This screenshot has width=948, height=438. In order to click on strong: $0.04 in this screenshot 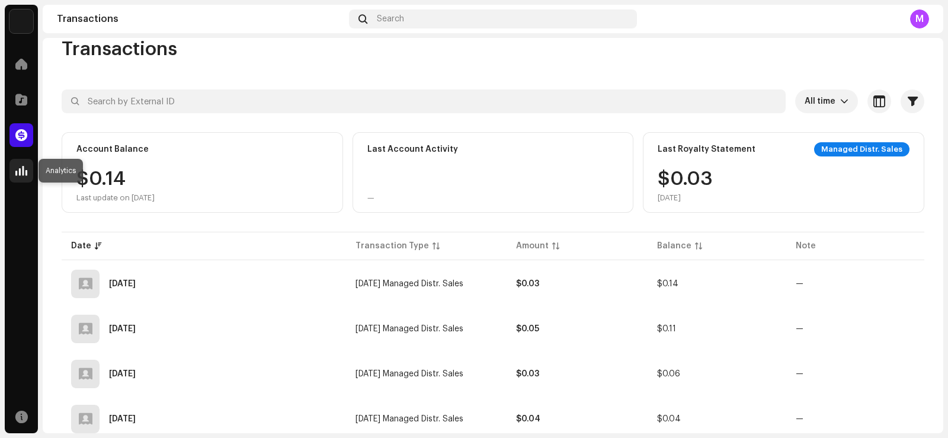, I will do `click(528, 419)`.